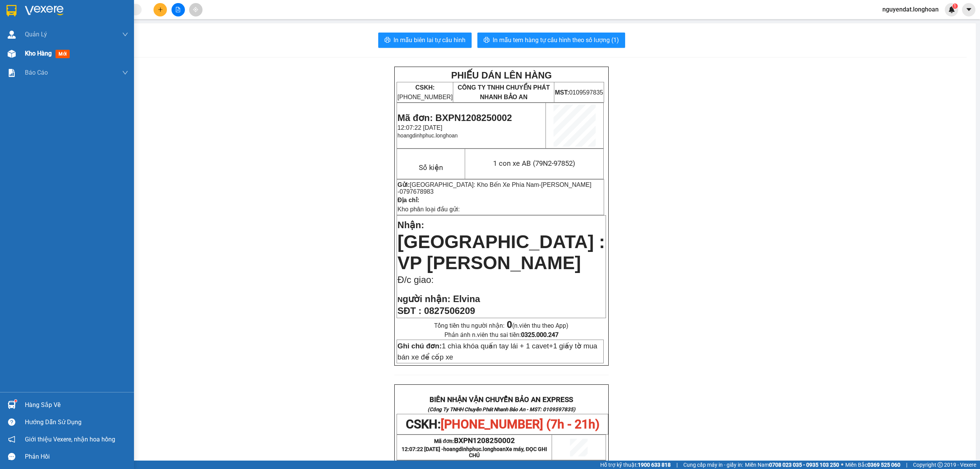 This screenshot has width=980, height=469. Describe the element at coordinates (427, 299) in the screenshot. I see `span: gười nhận:` at that location.